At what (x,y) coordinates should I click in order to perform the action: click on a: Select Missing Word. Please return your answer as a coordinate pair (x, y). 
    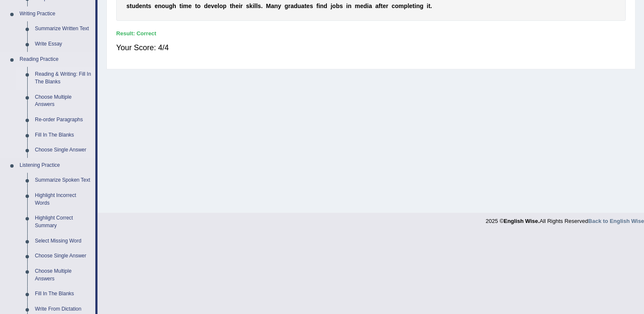
    Looking at the image, I should click on (63, 241).